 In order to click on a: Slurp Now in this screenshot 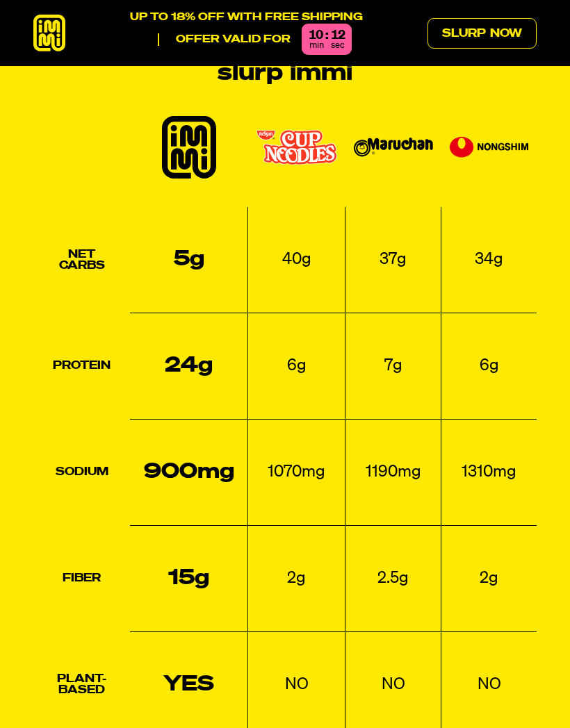, I will do `click(481, 33)`.